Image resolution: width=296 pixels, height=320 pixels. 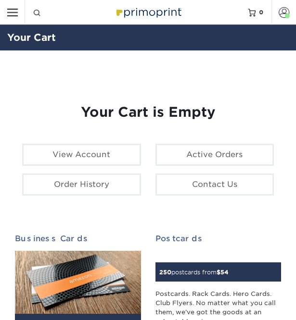 What do you see at coordinates (261, 12) in the screenshot?
I see `span: 0` at bounding box center [261, 12].